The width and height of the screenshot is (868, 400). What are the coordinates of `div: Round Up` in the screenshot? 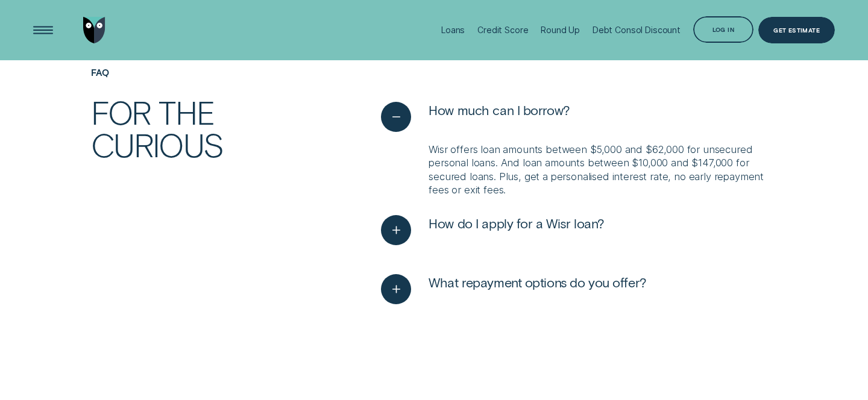 It's located at (560, 30).